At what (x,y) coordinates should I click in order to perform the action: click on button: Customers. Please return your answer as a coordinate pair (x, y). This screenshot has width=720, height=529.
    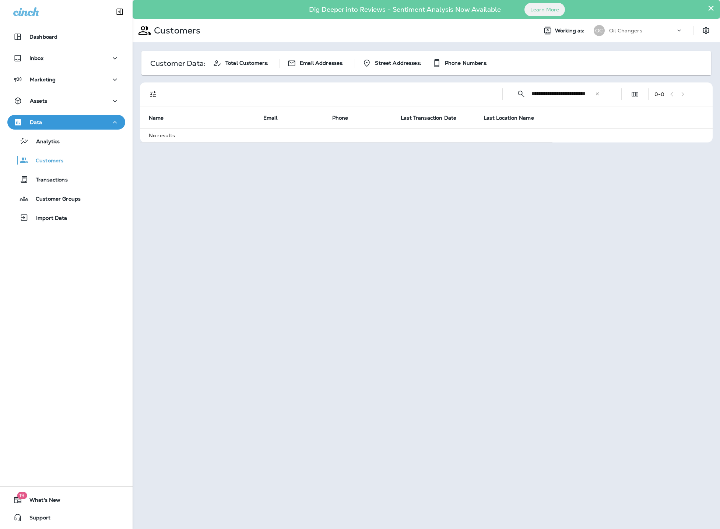
    Looking at the image, I should click on (66, 160).